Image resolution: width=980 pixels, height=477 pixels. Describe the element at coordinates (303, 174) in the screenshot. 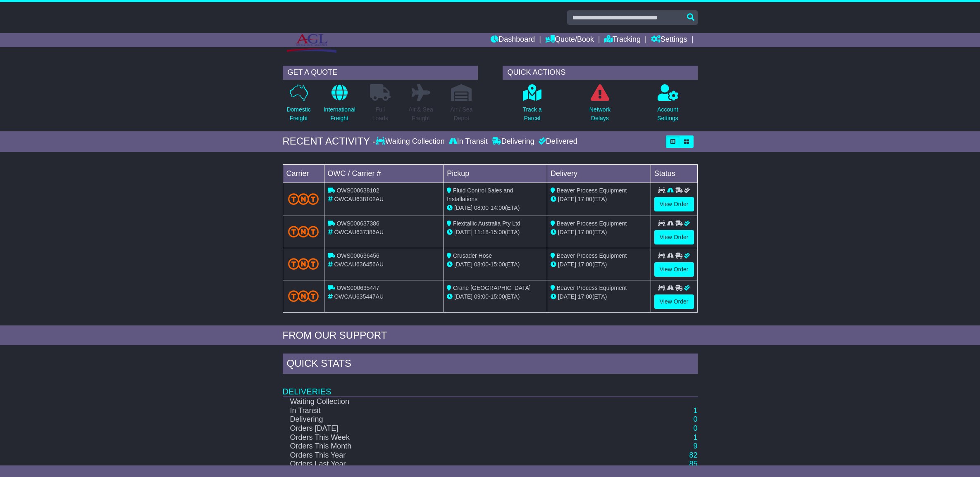

I see `td: Carrier` at that location.